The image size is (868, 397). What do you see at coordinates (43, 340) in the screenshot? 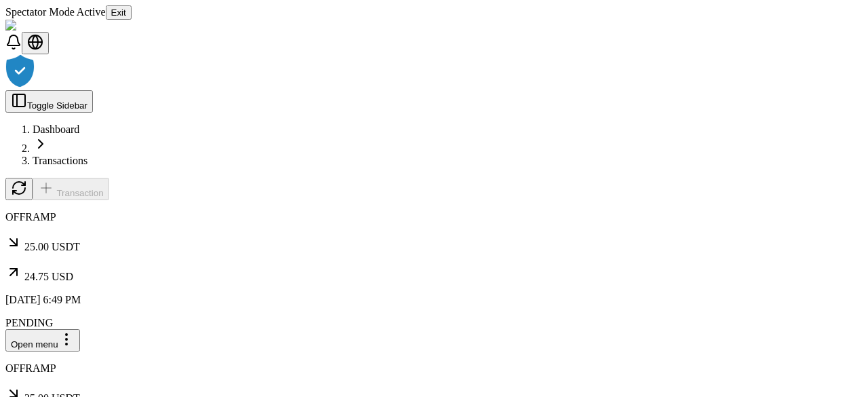
I see `button: Open menu` at bounding box center [43, 340].